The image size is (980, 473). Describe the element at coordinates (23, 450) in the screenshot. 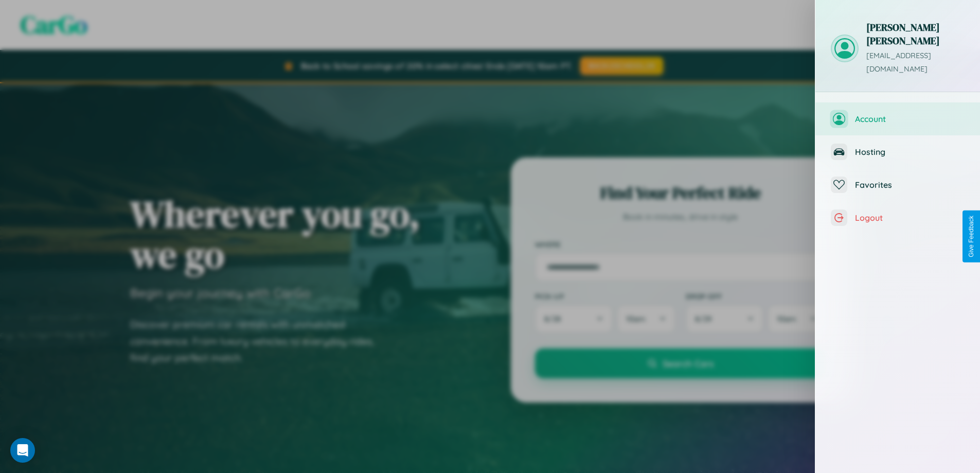

I see `div: Open Intercom Messenger` at that location.